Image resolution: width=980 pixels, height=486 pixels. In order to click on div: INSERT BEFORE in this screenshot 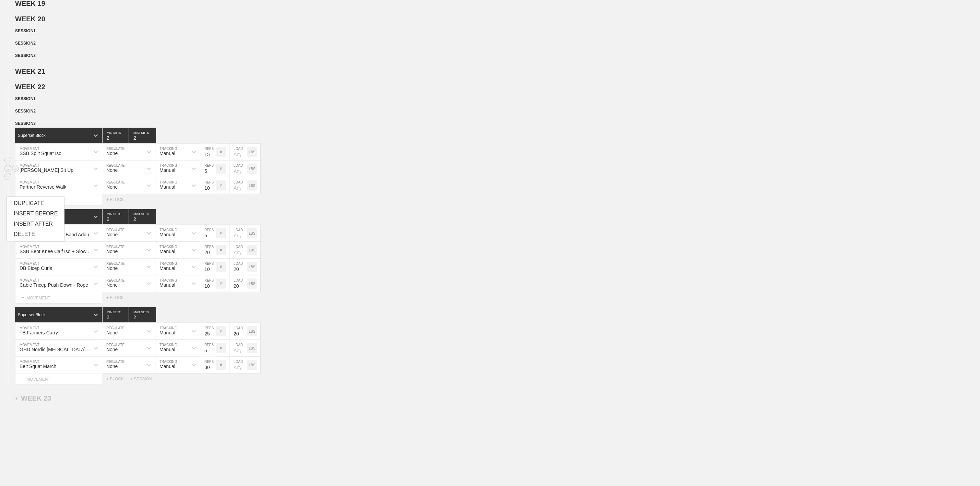, I will do `click(36, 213)`.